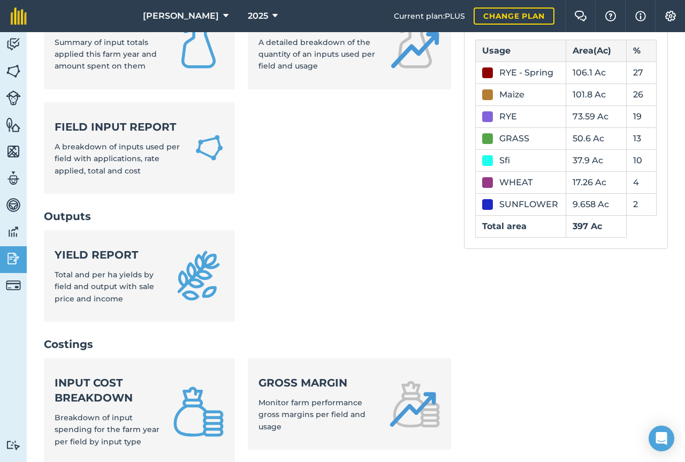 The width and height of the screenshot is (685, 462). What do you see at coordinates (247, 344) in the screenshot?
I see `h2: Costings` at bounding box center [247, 344].